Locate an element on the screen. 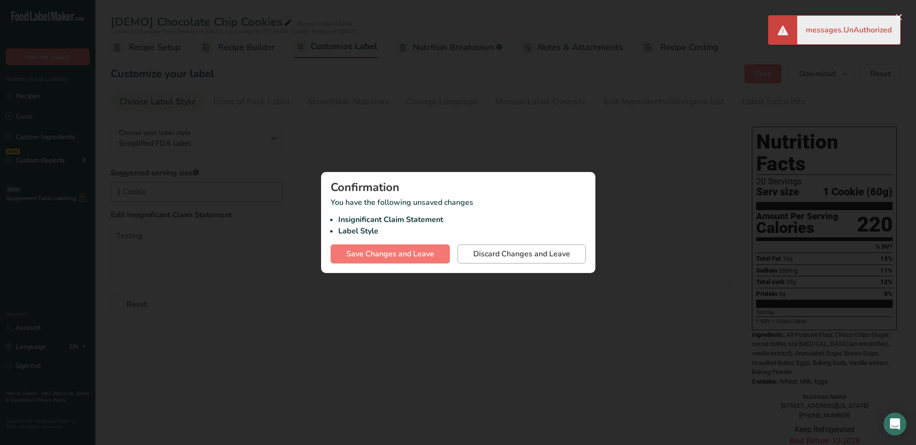 Image resolution: width=916 pixels, height=445 pixels. div: Confirmation is located at coordinates (458, 187).